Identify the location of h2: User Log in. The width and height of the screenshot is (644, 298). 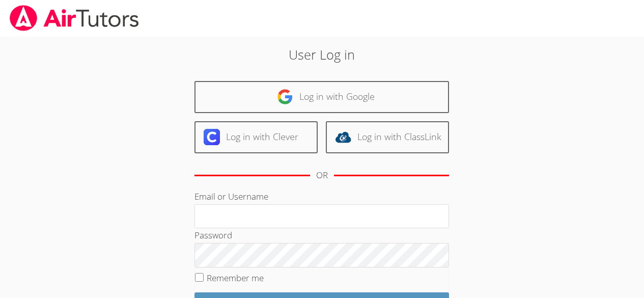
(322, 55).